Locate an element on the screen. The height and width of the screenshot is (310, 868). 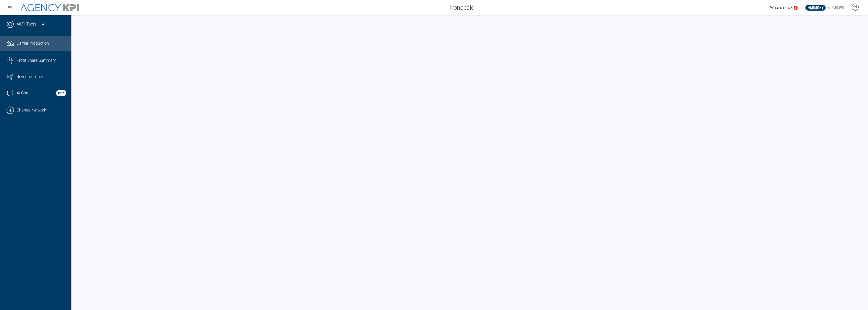
span: Revenue Tuner is located at coordinates (30, 76).